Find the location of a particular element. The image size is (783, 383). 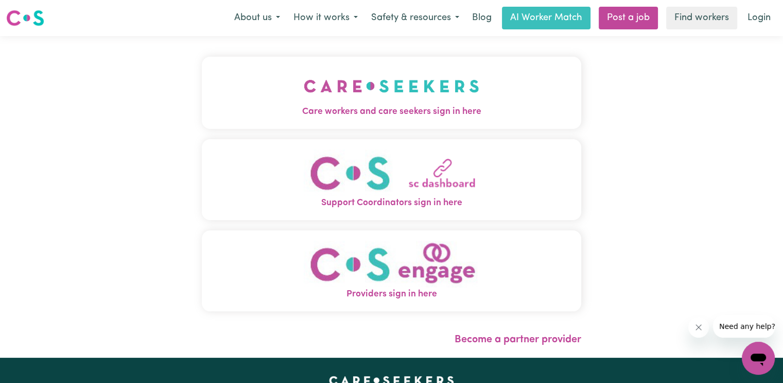

button: How it works is located at coordinates (325, 18).